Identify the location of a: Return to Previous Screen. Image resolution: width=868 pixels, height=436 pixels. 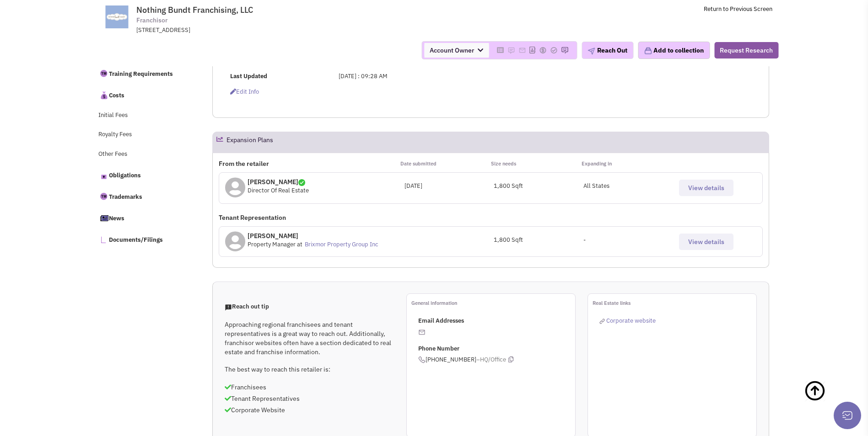
(738, 9).